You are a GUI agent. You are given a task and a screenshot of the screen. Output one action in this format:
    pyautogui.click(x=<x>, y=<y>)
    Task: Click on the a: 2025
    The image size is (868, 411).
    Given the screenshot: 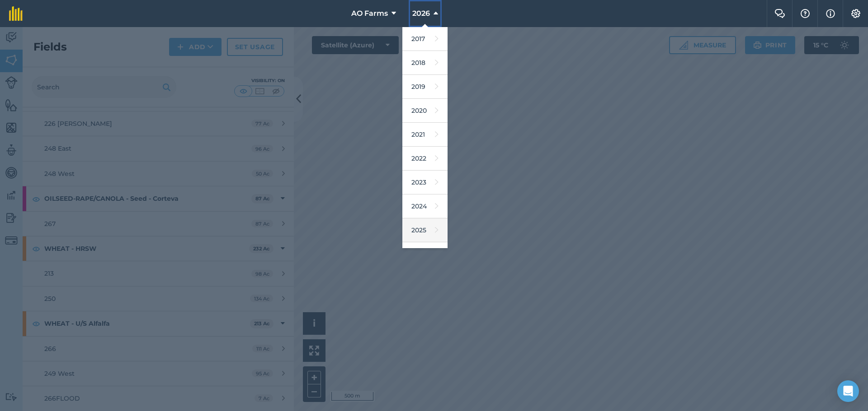 What is the action you would take?
    pyautogui.click(x=425, y=230)
    